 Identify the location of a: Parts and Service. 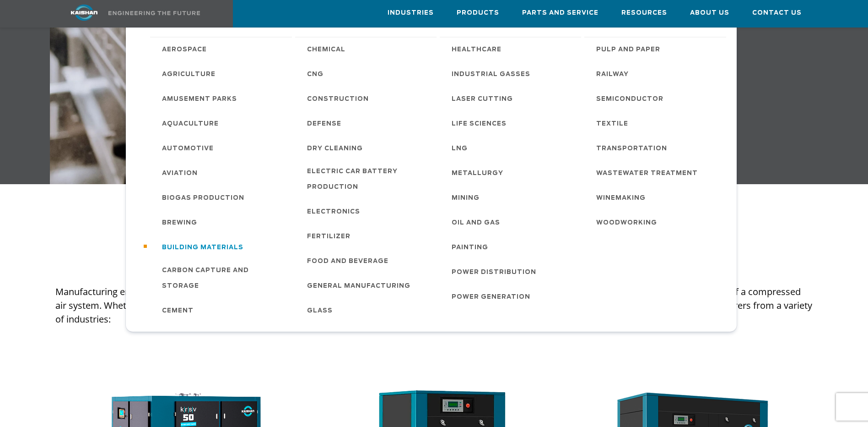
(560, 13).